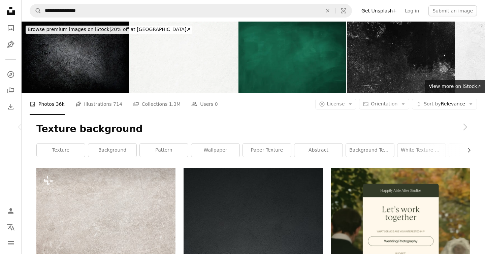 The width and height of the screenshot is (485, 254). Describe the element at coordinates (61, 150) in the screenshot. I see `a: texture` at that location.